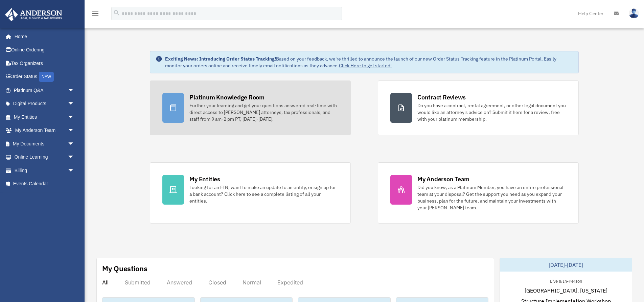 The width and height of the screenshot is (644, 302). I want to click on a: Contract Reviews Do you have a contract, rental agreement, or other legal document you would like..., so click(478, 108).